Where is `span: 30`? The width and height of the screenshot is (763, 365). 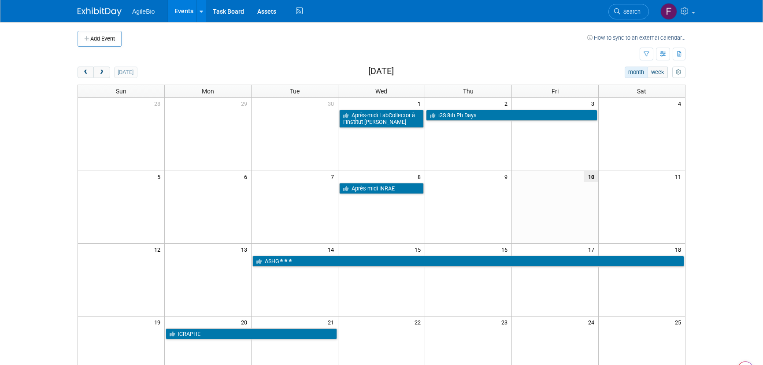 span: 30 is located at coordinates (332, 103).